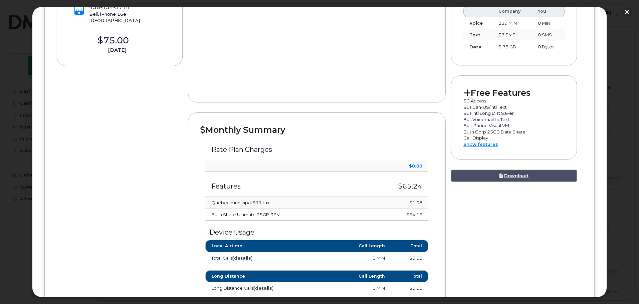 This screenshot has width=639, height=304. Describe the element at coordinates (344, 246) in the screenshot. I see `th: Call Length` at that location.